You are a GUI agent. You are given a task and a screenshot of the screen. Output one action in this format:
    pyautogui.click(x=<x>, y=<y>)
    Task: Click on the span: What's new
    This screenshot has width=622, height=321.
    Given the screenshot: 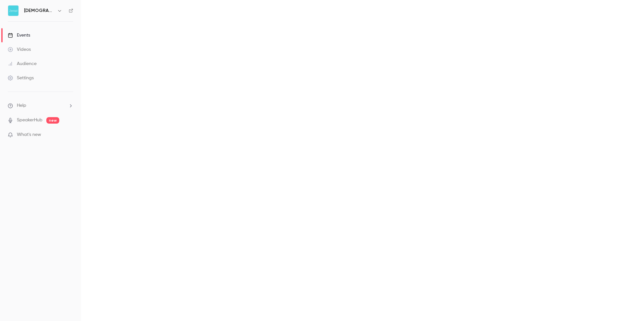 What is the action you would take?
    pyautogui.click(x=29, y=135)
    